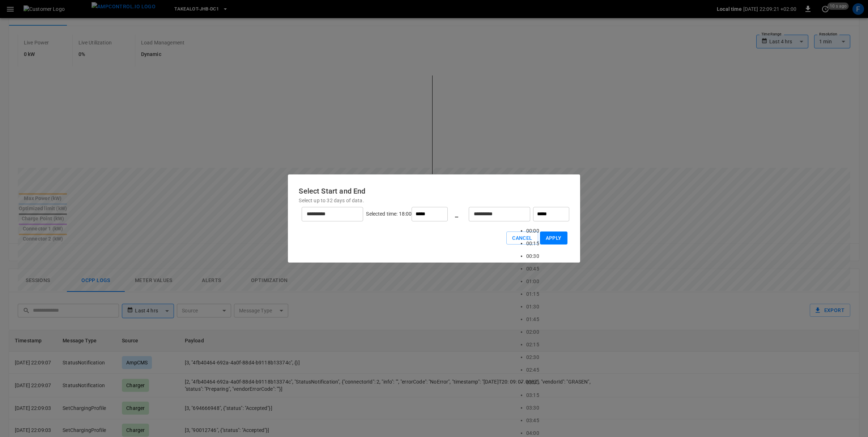 This screenshot has height=437, width=868. What do you see at coordinates (532, 421) in the screenshot?
I see `li: 03:45` at bounding box center [532, 421].